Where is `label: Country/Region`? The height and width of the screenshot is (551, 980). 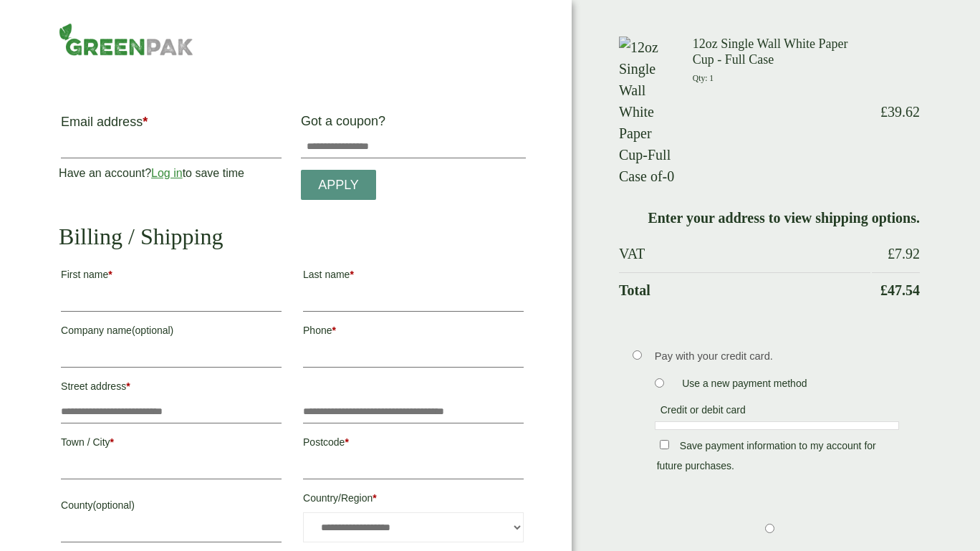 label: Country/Region is located at coordinates (413, 500).